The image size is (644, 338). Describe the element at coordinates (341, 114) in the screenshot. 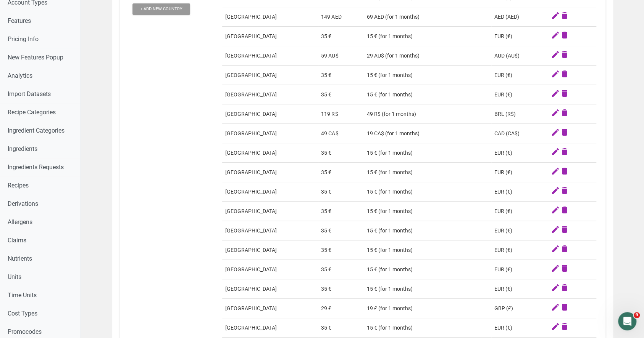

I see `td: 119 R$` at that location.